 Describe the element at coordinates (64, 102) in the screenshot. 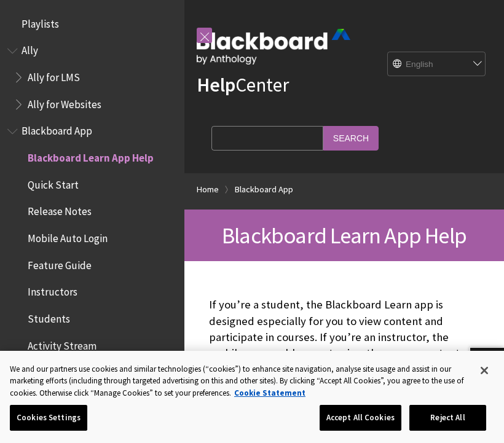

I see `span: Ally for Websites` at that location.